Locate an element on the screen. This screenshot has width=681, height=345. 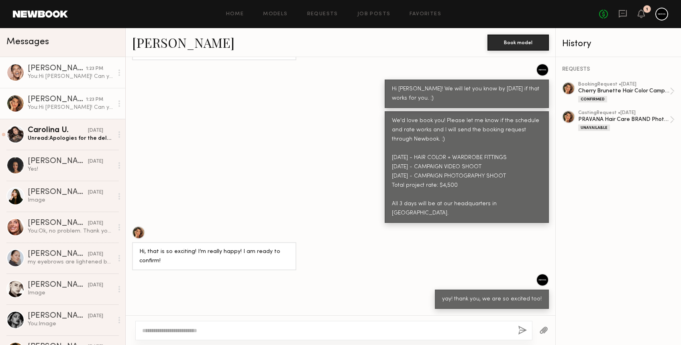
div: We'd love book you! Please let me know if the schedule and rate works and I will send the booking... is located at coordinates (467, 167).